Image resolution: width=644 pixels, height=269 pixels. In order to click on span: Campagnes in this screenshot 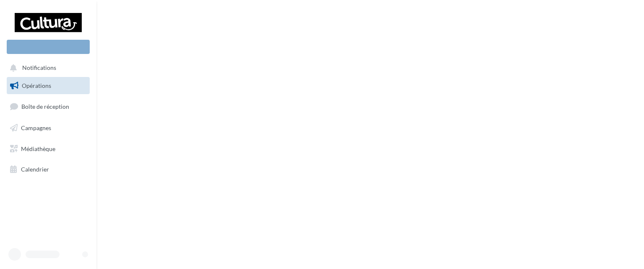, I will do `click(36, 128)`.